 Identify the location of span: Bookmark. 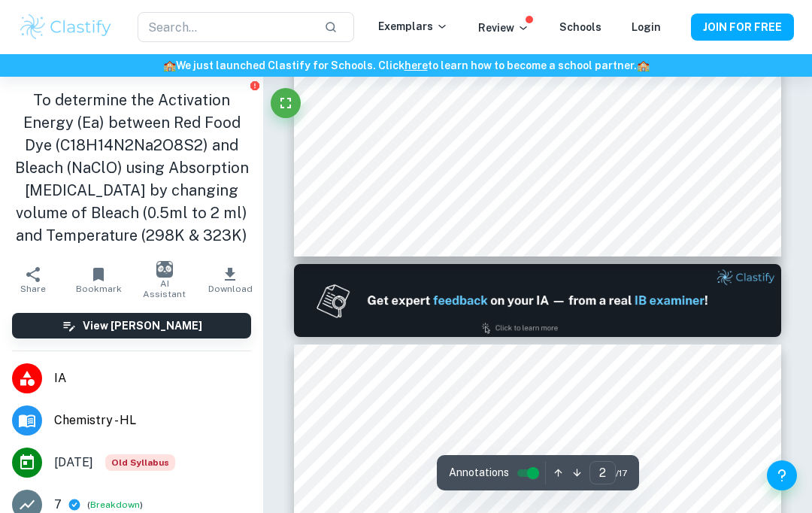
(99, 289).